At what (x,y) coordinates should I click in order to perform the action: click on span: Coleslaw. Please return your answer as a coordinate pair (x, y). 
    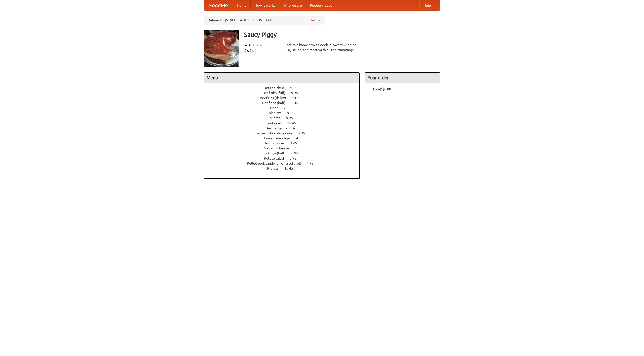
    Looking at the image, I should click on (276, 113).